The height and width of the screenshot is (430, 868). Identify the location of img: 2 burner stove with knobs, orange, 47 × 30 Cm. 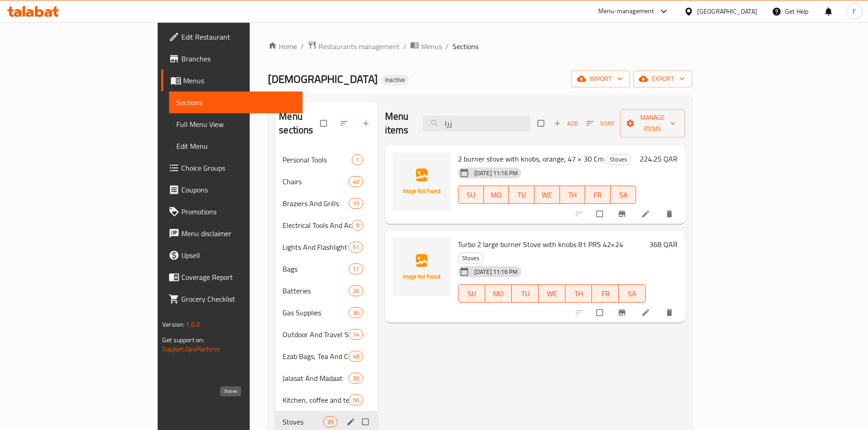
(421, 182).